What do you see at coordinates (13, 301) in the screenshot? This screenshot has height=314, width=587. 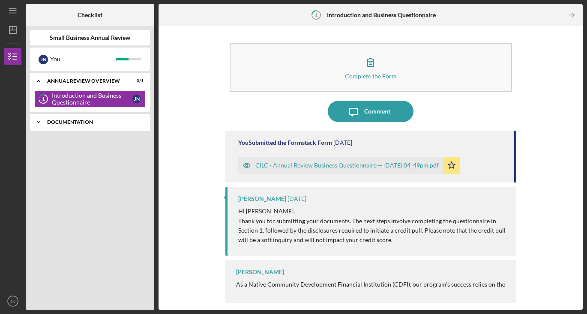 I see `text: JN` at bounding box center [13, 301].